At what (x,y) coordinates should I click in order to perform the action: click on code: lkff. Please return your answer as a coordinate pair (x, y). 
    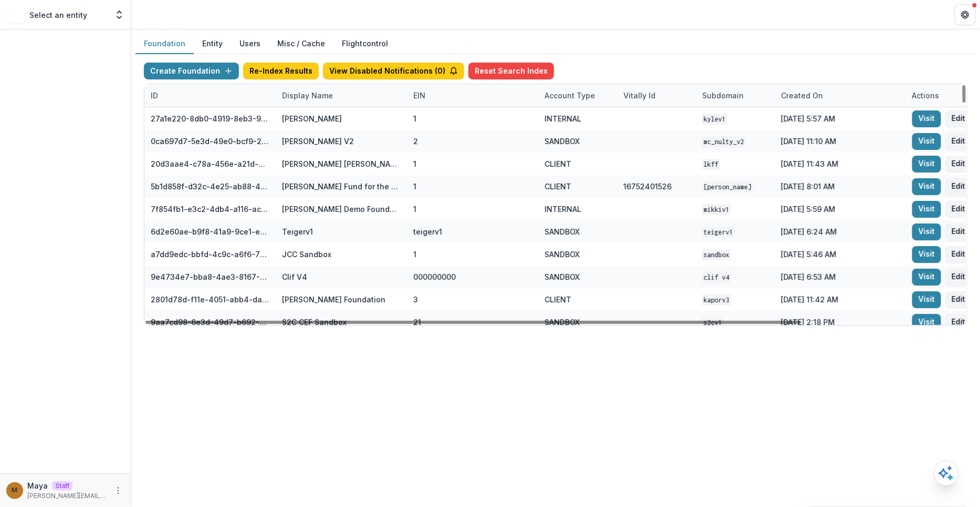
    Looking at the image, I should click on (711, 164).